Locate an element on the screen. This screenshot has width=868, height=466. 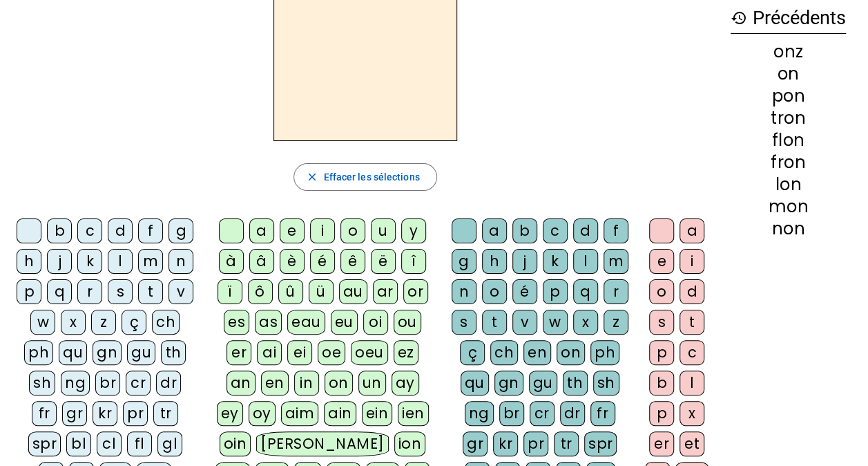
div: oe is located at coordinates (332, 352).